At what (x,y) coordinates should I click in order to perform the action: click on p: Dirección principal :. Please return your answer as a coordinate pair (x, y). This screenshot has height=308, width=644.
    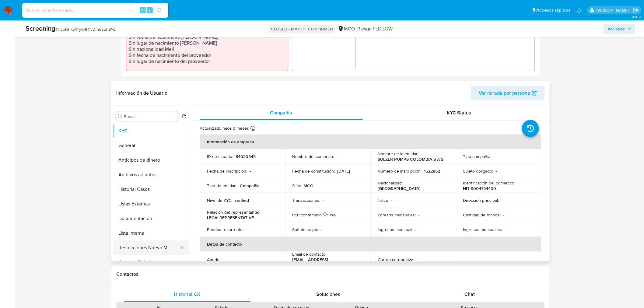
    Looking at the image, I should click on (481, 201).